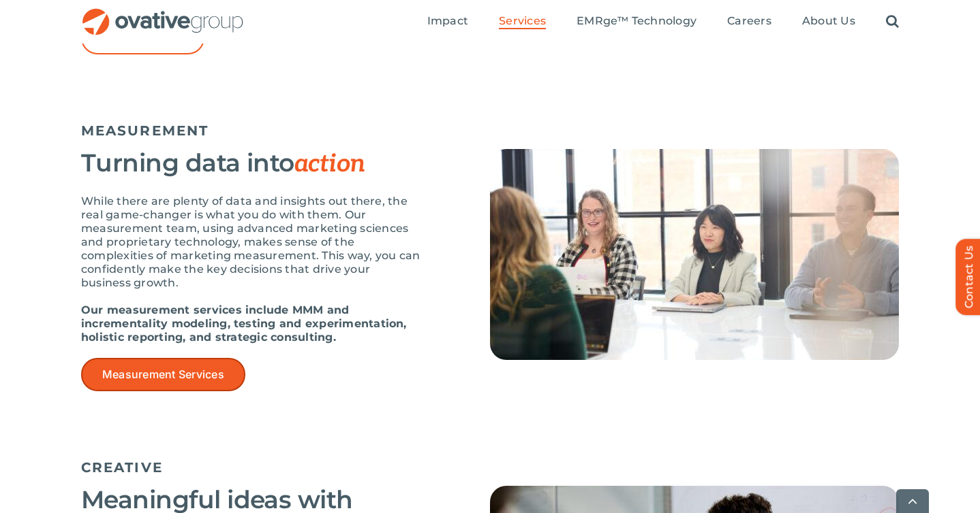  I want to click on h5: MEASUREMENT, so click(490, 130).